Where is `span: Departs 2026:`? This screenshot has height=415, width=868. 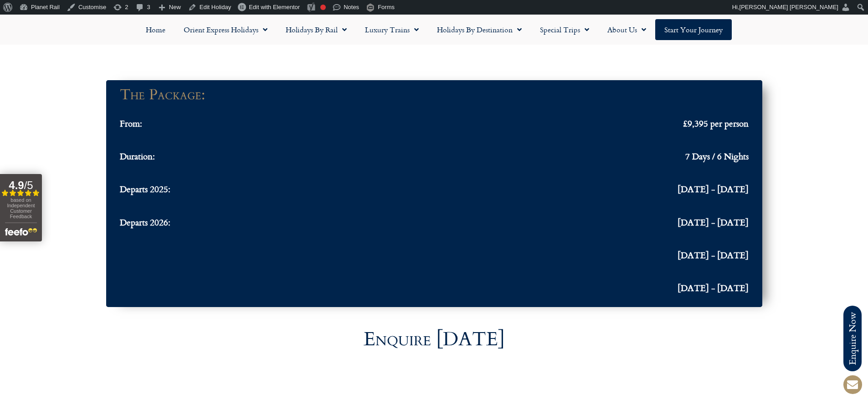
span: Departs 2026: is located at coordinates (145, 222).